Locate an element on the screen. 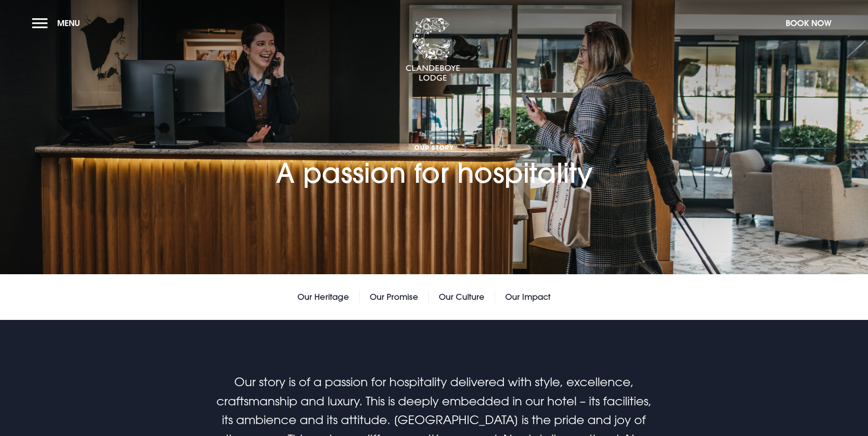 The height and width of the screenshot is (436, 868). span: Our Story is located at coordinates (434, 147).